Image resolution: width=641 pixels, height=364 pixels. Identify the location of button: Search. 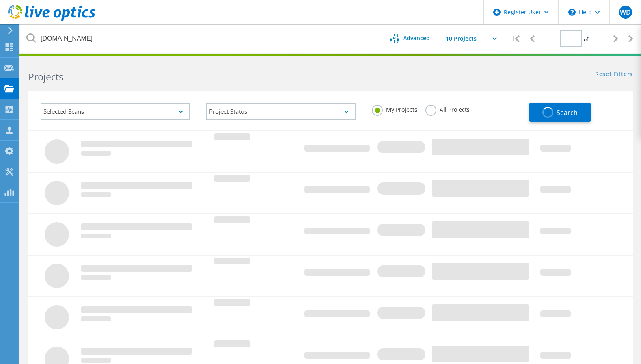
(560, 112).